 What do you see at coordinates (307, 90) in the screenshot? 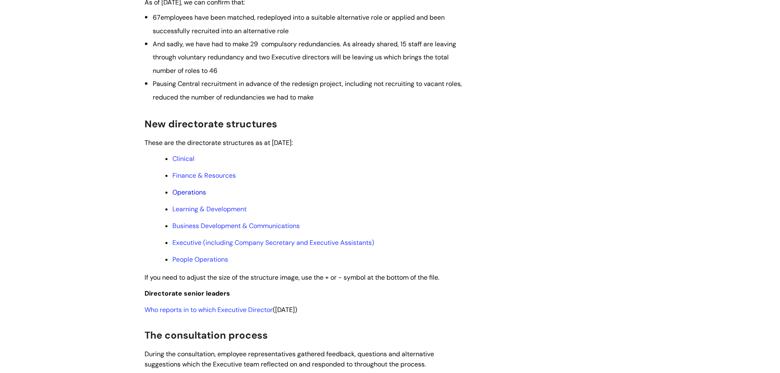
I see `span: Pausing Central recruitment in advance of the redesign project, including not recruiting to vacan...` at bounding box center [307, 90].